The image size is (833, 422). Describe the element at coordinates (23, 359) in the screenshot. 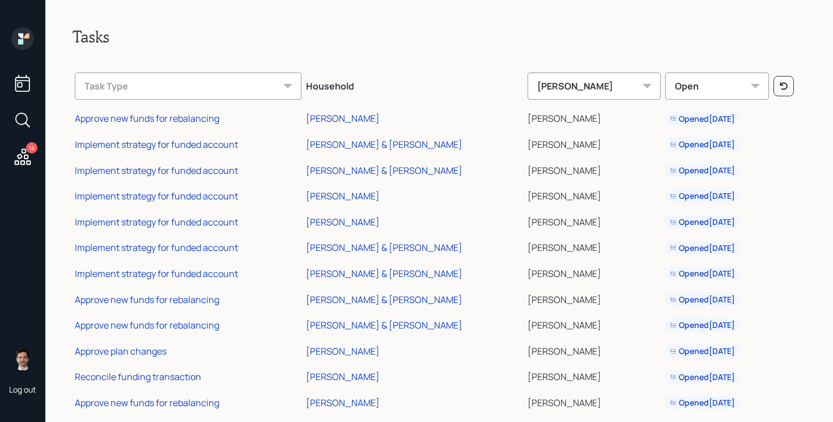

I see `img: jonah-coleman-headshot.png` at that location.